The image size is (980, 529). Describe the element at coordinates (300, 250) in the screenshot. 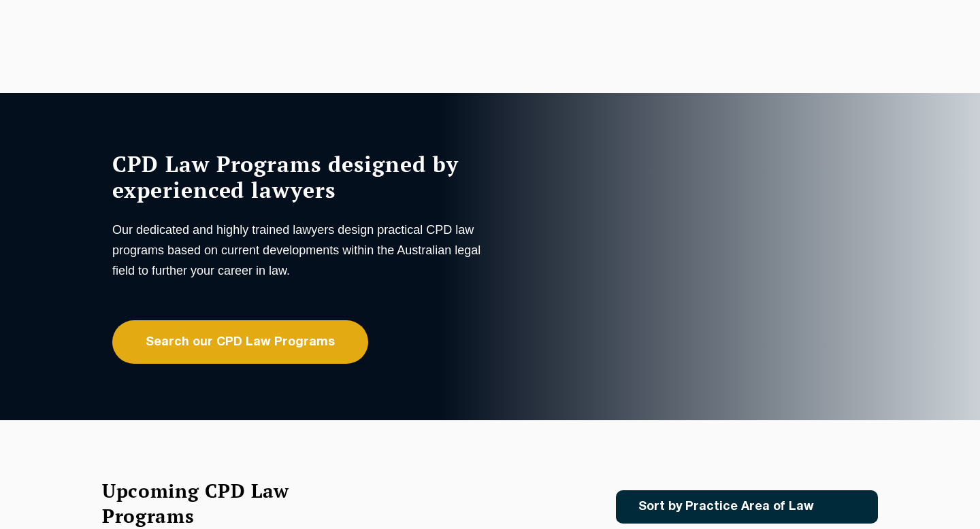

I see `p: Our dedicated and highly trained lawyers design practical CPD law programs based on current devel...` at that location.